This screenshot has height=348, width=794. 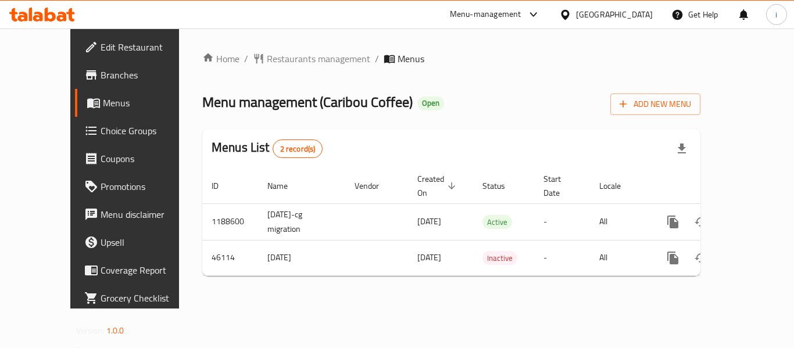 I want to click on a: Grocery Checklist, so click(x=139, y=298).